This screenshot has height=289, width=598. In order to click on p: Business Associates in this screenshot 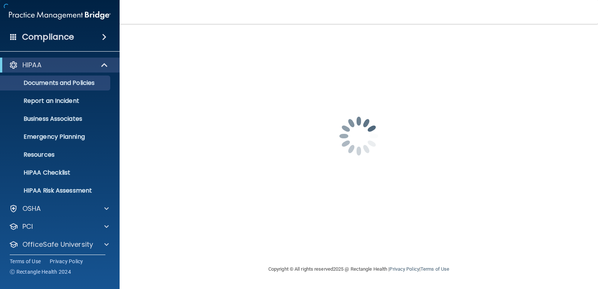, I will do `click(56, 119)`.